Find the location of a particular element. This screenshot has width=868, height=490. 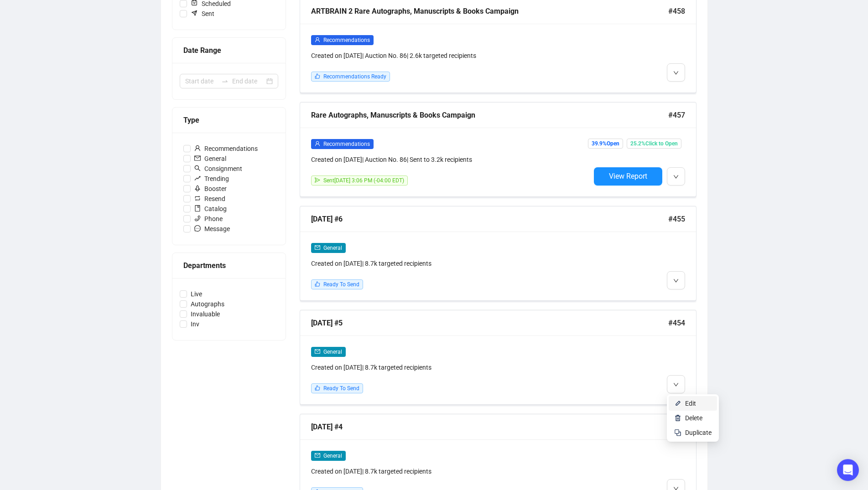

span: swap-right is located at coordinates (225, 81).